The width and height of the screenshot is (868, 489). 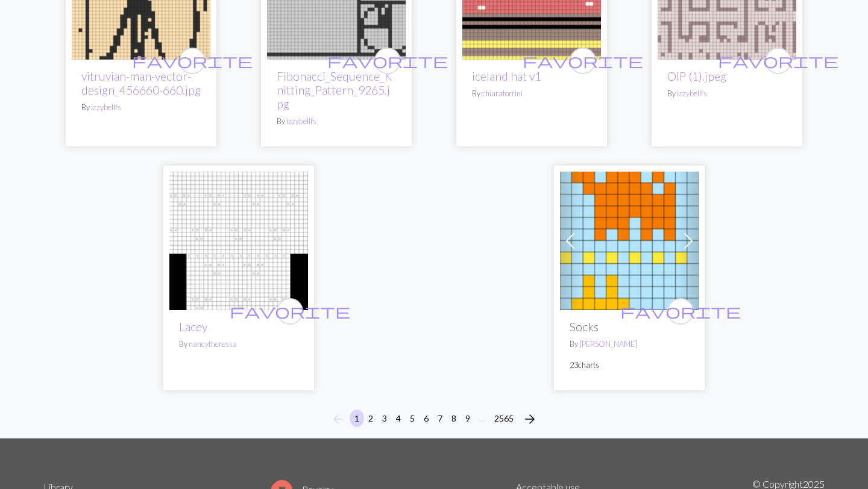 What do you see at coordinates (502, 93) in the screenshot?
I see `a: chiaratorrini` at bounding box center [502, 93].